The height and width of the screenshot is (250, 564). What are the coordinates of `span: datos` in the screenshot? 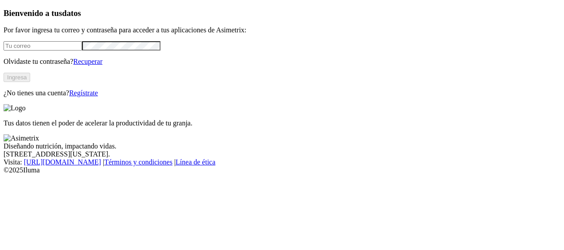 It's located at (71, 13).